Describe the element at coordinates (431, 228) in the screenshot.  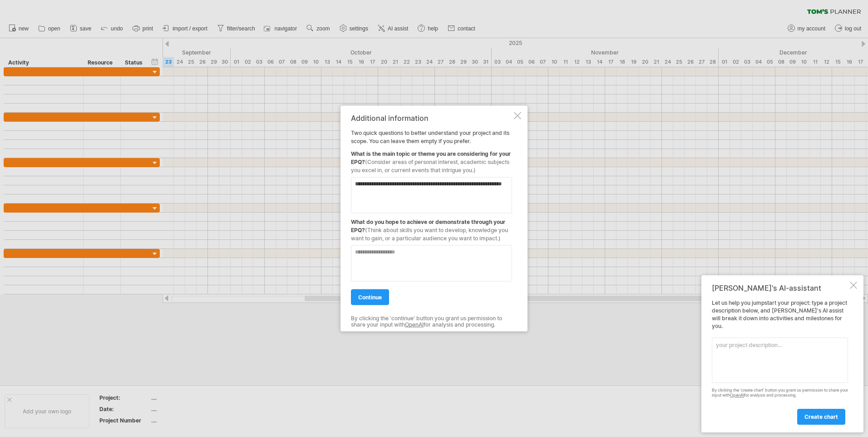
I see `div: What do you hope to achieve or demonstrate through your EPQ?` at that location.